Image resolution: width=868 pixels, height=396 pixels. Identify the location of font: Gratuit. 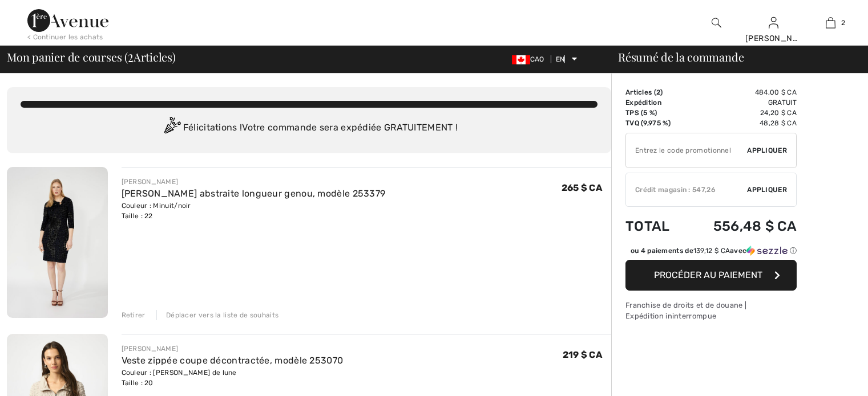
(782, 103).